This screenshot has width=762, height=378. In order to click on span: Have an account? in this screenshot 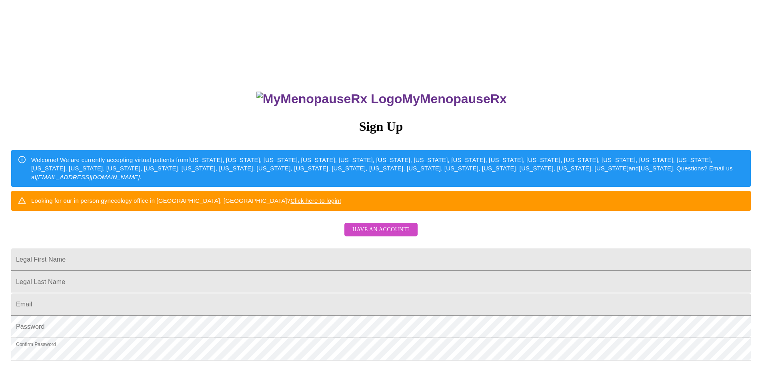, I will do `click(381, 230)`.